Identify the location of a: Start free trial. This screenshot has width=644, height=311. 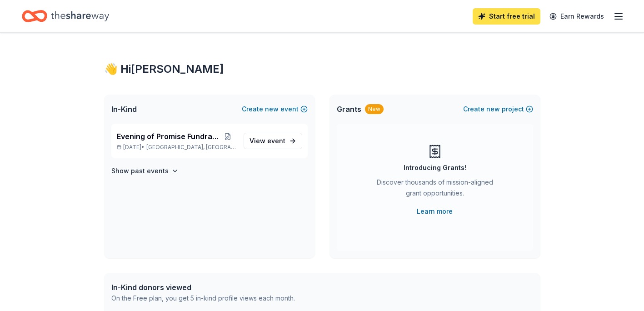
(506, 17).